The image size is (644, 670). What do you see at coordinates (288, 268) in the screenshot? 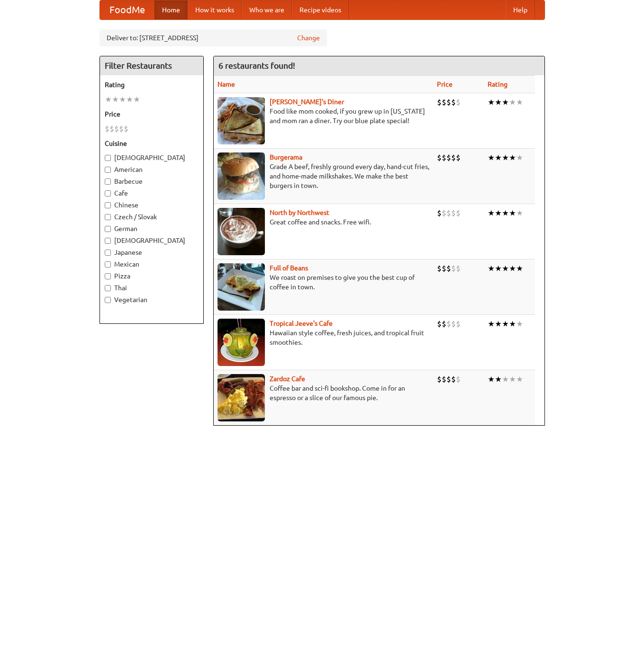
I see `a: Full of Beans` at bounding box center [288, 268].